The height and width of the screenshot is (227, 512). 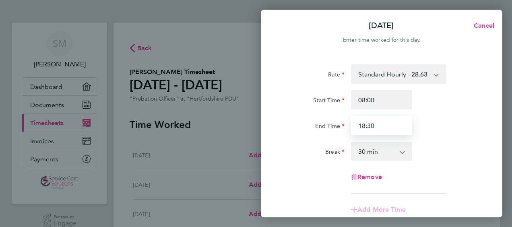 What do you see at coordinates (336, 76) in the screenshot?
I see `label: Rate` at bounding box center [336, 76].